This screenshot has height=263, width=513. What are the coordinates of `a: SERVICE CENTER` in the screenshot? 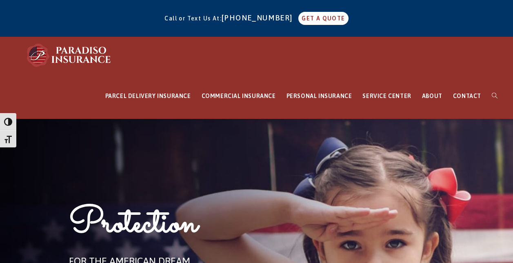 It's located at (386, 96).